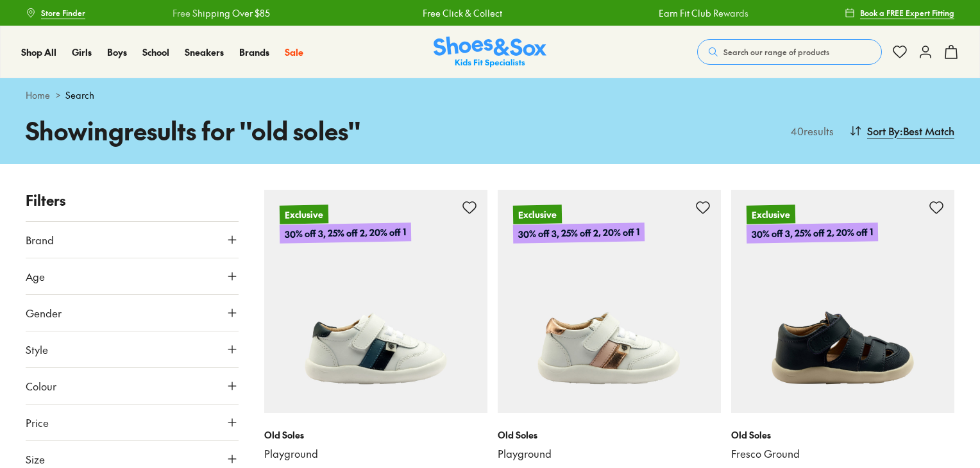 This screenshot has width=980, height=468. I want to click on a: Home, so click(38, 95).